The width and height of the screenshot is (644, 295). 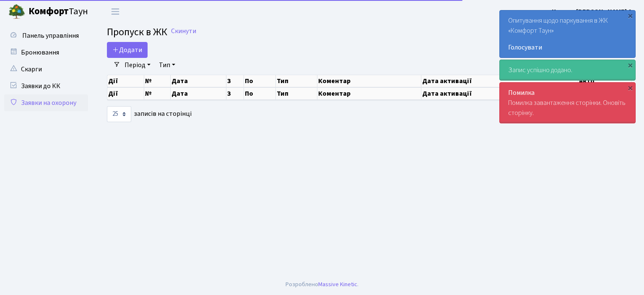 I want to click on a: Панель управління, so click(x=46, y=36).